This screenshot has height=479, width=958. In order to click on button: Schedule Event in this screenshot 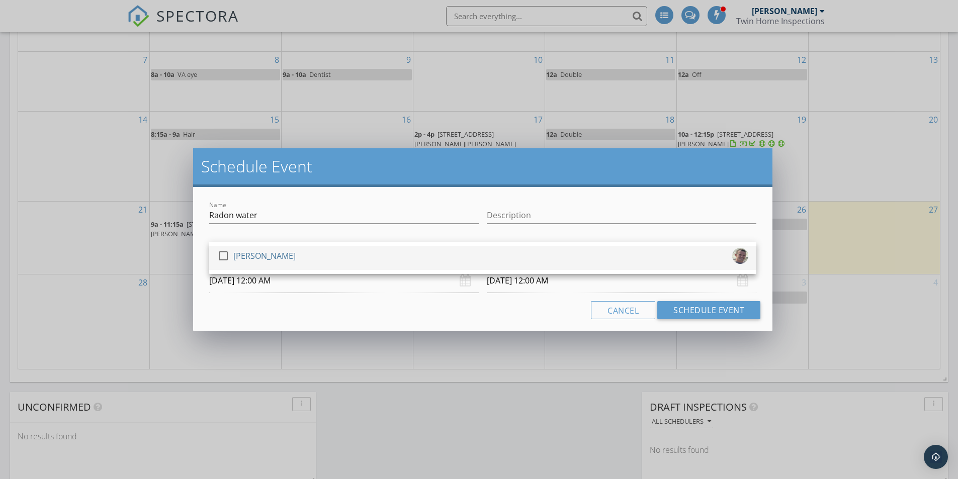, I will do `click(709, 310)`.